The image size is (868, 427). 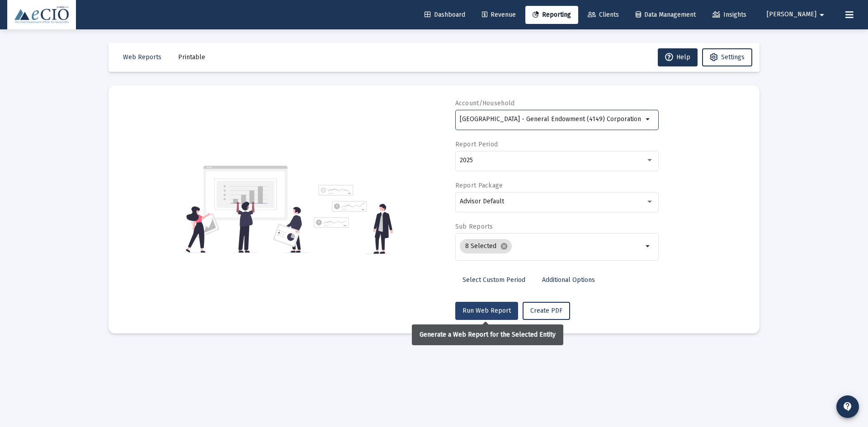 What do you see at coordinates (494, 280) in the screenshot?
I see `span: Select Custom Period` at bounding box center [494, 280].